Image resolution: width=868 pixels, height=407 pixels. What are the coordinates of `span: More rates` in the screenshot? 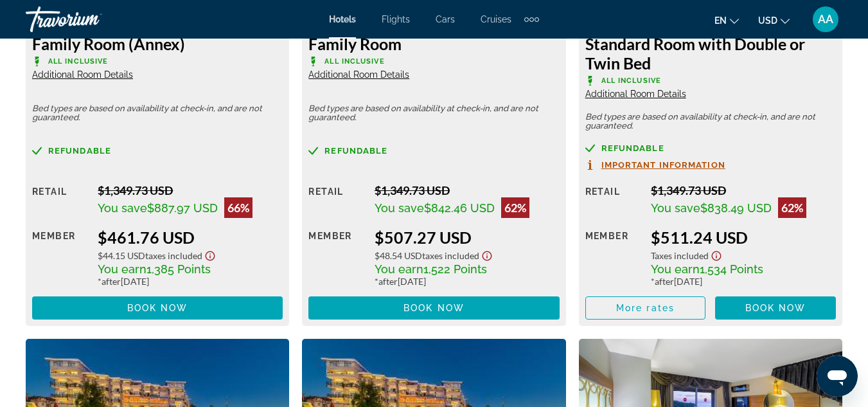 It's located at (645, 308).